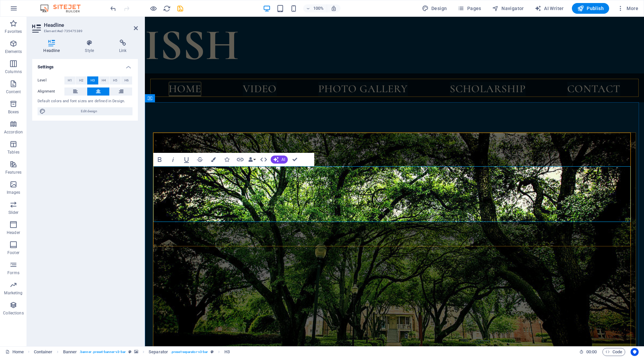 Image resolution: width=644 pixels, height=357 pixels. What do you see at coordinates (70, 80) in the screenshot?
I see `button: H1` at bounding box center [70, 80].